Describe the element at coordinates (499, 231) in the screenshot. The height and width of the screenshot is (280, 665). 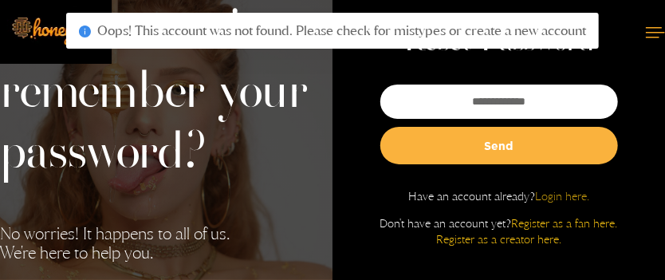
I see `p: Don't have an account yet?` at that location.